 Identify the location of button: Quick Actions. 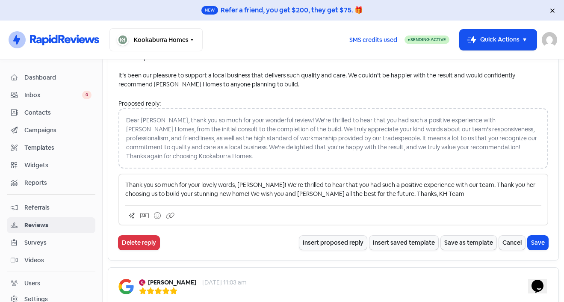
(498, 40).